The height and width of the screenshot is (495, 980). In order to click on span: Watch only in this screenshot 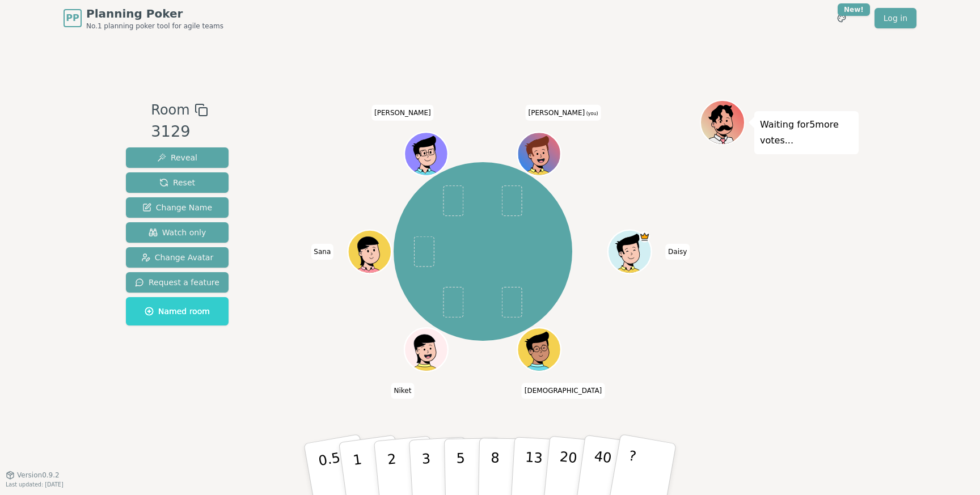, I will do `click(178, 232)`.